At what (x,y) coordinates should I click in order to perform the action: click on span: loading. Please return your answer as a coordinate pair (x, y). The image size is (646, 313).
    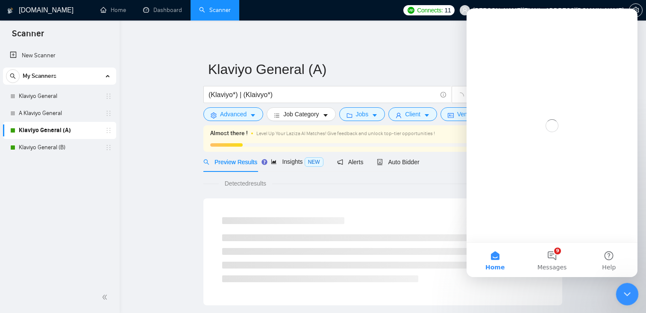
    Looking at the image, I should click on (460, 96).